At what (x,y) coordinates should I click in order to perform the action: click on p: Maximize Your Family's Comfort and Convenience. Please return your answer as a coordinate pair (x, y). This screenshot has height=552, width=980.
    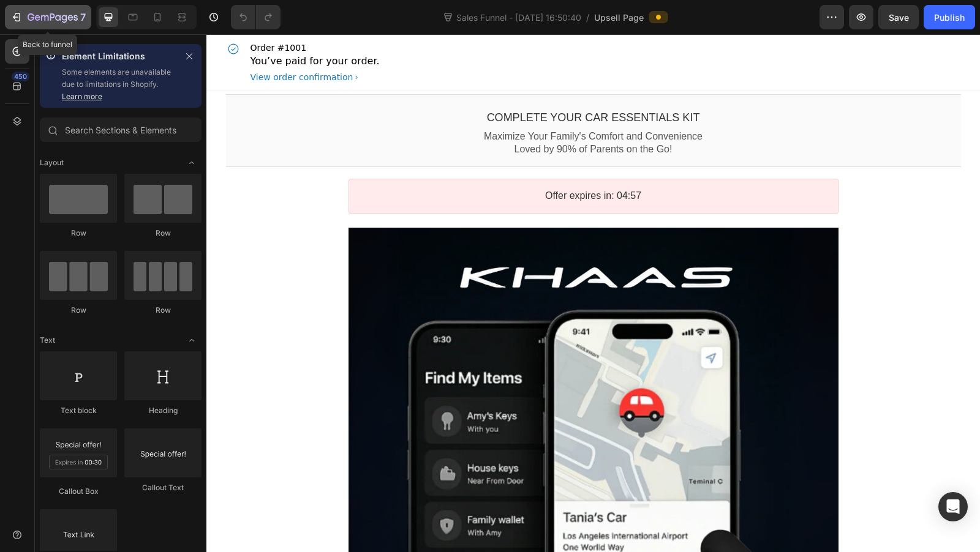
    Looking at the image, I should click on (387, 102).